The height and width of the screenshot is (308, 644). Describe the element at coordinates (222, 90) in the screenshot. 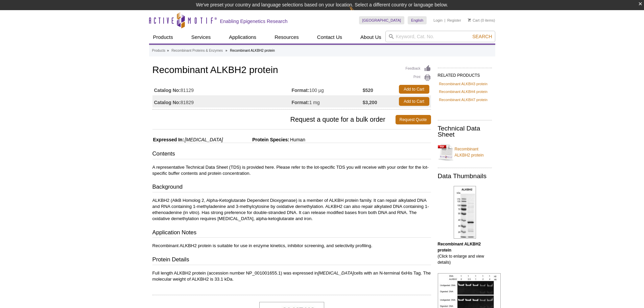

I see `td: 81129` at that location.